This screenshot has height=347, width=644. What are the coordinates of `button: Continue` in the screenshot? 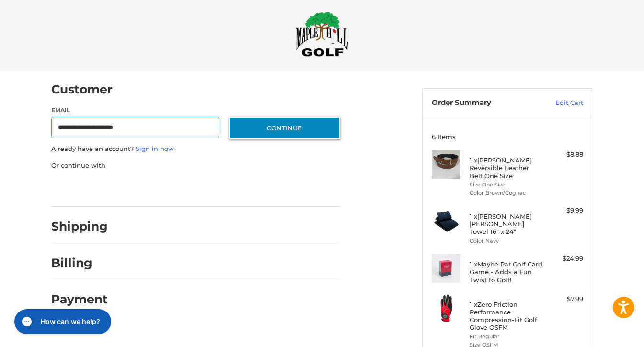 It's located at (285, 128).